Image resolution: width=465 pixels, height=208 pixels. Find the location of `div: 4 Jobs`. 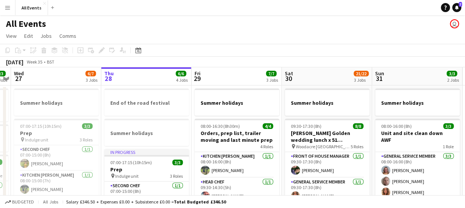

div: 4 Jobs is located at coordinates (182, 80).